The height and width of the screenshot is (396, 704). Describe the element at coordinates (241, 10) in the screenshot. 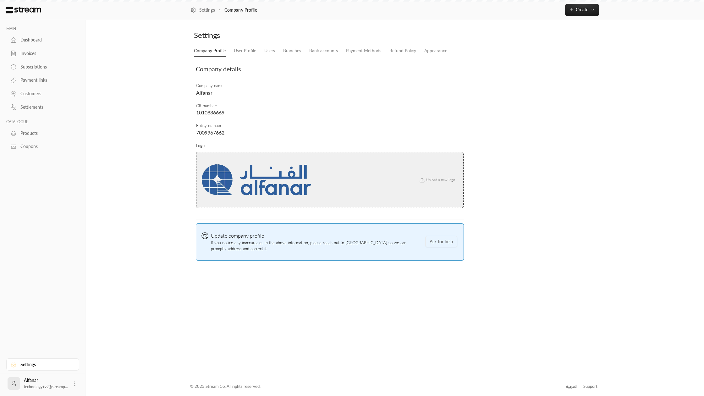

I see `p: Company Profile` at that location.